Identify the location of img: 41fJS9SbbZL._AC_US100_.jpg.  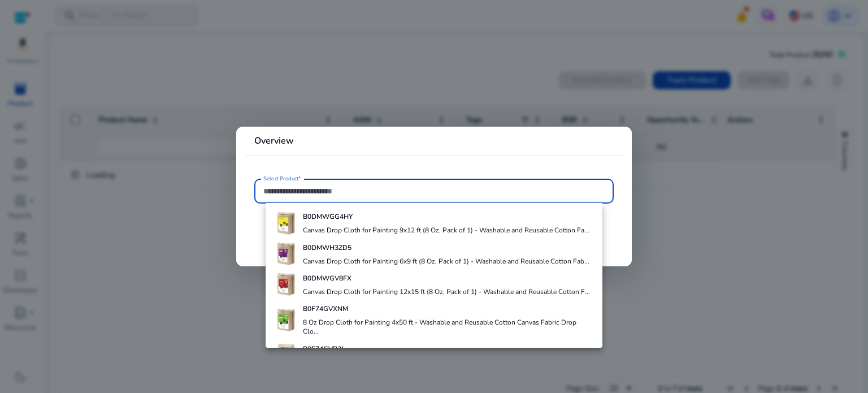
(286, 356).